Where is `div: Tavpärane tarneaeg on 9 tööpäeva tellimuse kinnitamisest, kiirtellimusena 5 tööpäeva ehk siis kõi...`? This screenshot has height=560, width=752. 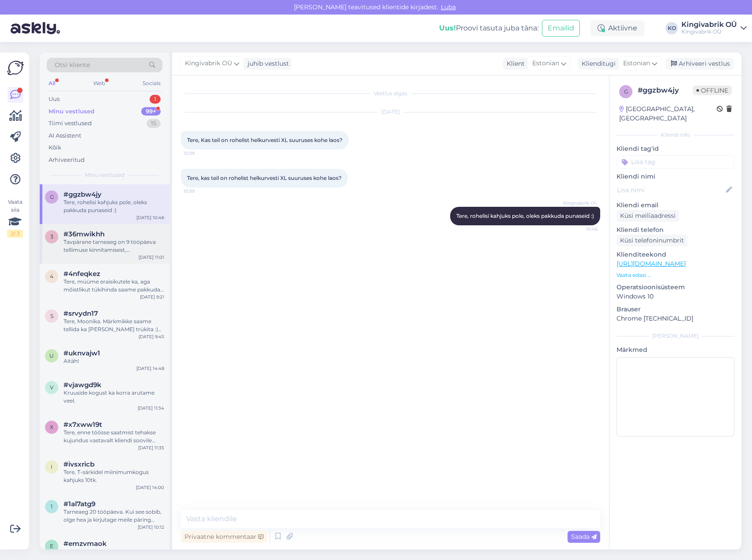
div: Tavpärane tarneaeg on 9 tööpäeva tellimuse kinnitamisest, kiirtellimusena 5 tööpäeva ehk siis kõi... is located at coordinates (114, 246).